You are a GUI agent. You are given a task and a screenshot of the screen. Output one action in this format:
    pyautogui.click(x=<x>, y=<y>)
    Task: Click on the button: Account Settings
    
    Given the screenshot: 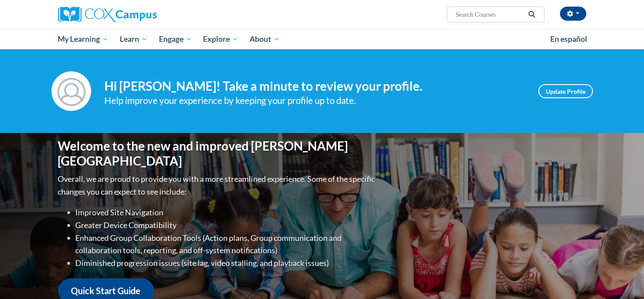 What is the action you would take?
    pyautogui.click(x=573, y=13)
    